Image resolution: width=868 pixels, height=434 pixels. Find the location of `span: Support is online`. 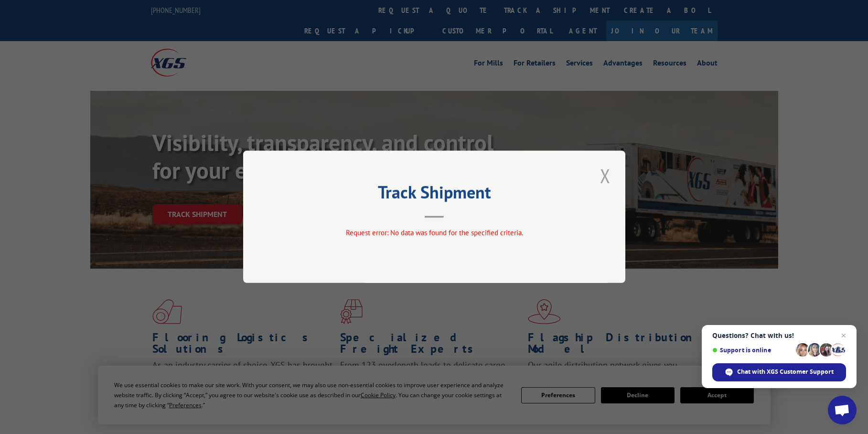

span: Support is online is located at coordinates (752, 350).